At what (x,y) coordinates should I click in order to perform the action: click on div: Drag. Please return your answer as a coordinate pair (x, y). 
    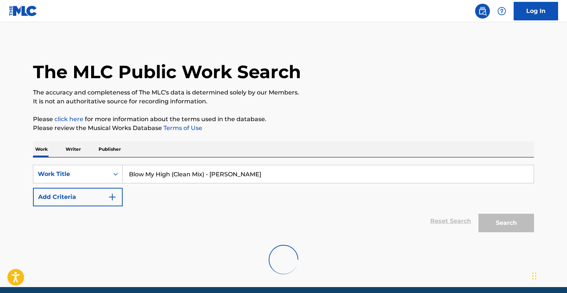
    Looking at the image, I should click on (535, 276).